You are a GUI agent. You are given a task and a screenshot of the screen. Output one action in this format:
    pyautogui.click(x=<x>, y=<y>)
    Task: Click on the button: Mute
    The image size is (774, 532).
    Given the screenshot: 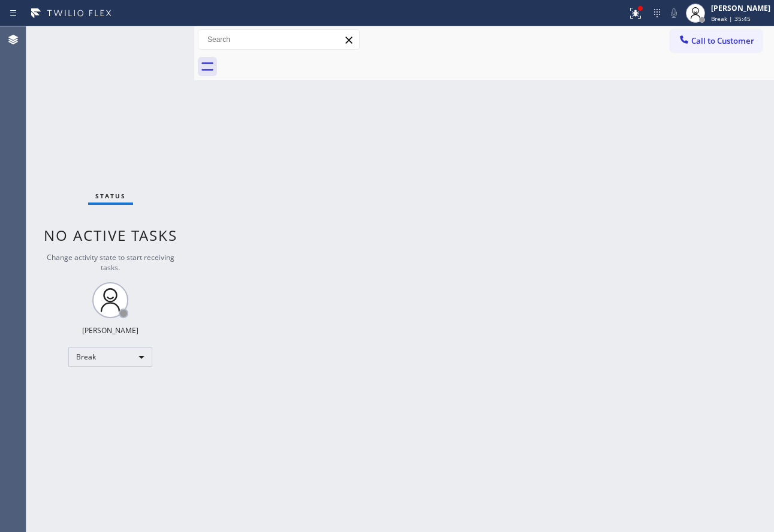 What is the action you would take?
    pyautogui.click(x=674, y=13)
    